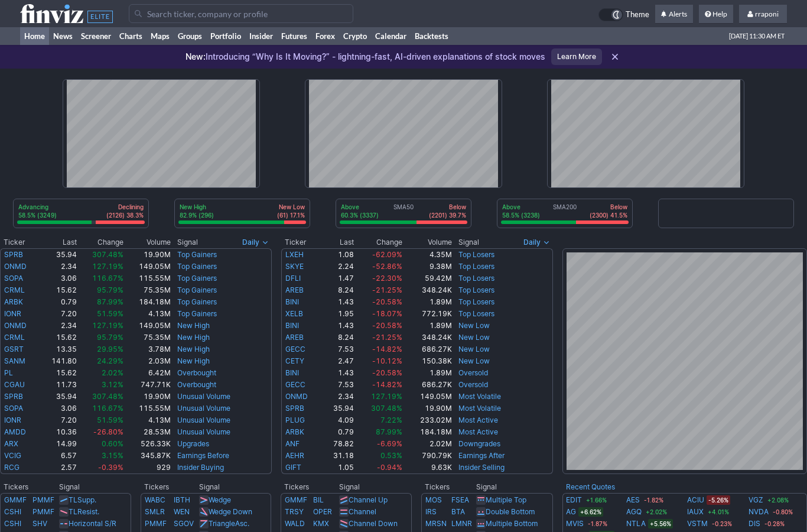 Image resolution: width=807 pixels, height=532 pixels. I want to click on a: TRSY, so click(295, 511).